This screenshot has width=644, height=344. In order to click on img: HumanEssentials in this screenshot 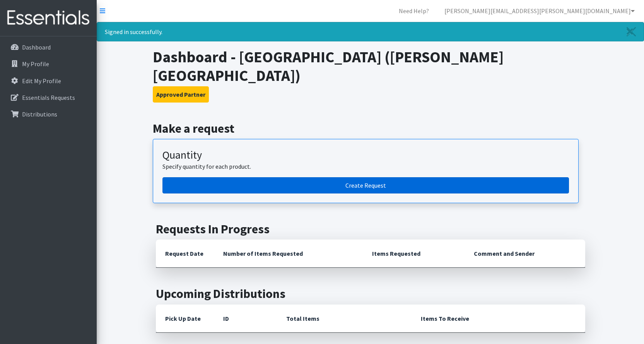, I will do `click(48, 18)`.